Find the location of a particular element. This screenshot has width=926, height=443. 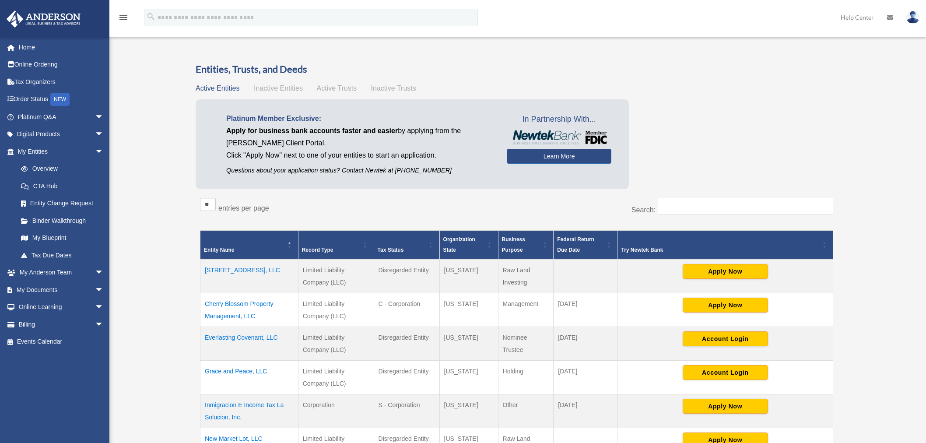

th: Try Newtek Bank : Activate to sort is located at coordinates (725, 245).